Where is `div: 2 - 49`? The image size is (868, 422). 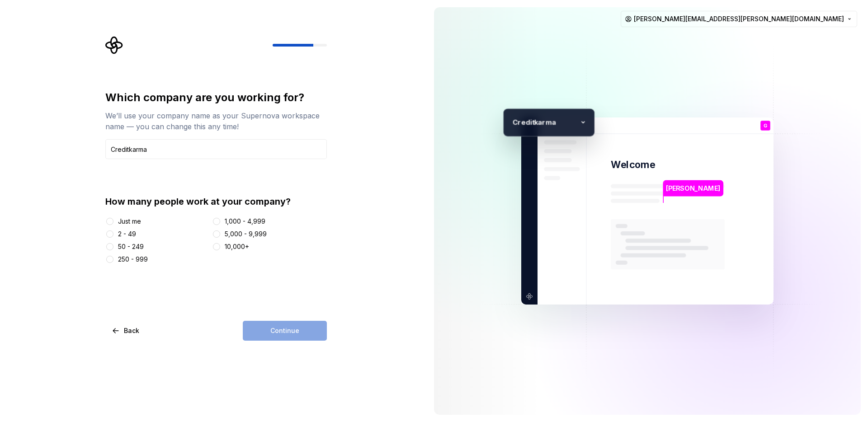
div: 2 - 49 is located at coordinates (127, 234).